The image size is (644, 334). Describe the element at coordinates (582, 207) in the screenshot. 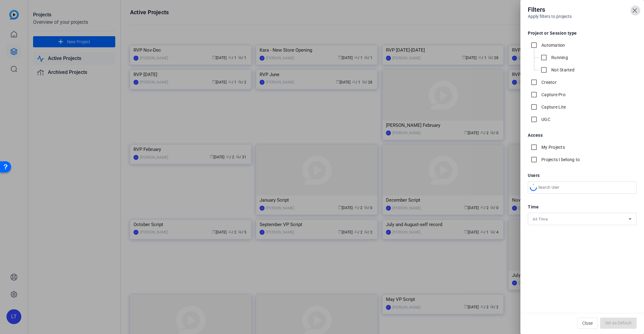

I see `h5: Time` at that location.